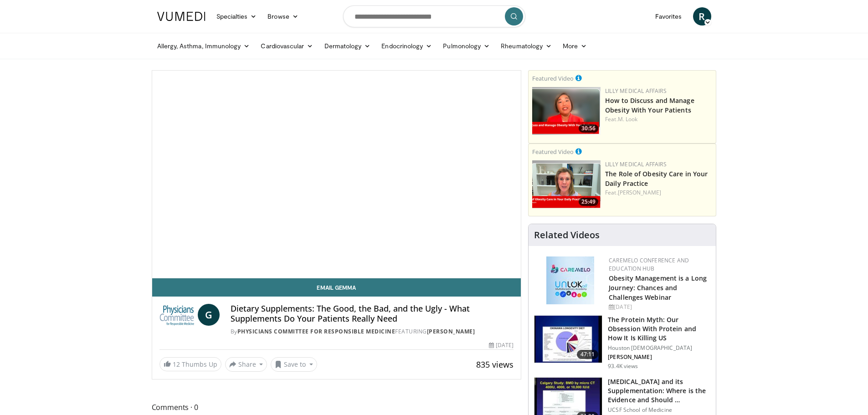 The height and width of the screenshot is (415, 868). I want to click on img: 45df64a9-a6de-482c-8a90-ada250f7980c.png.150x105_q85_autocrop_double_scale_upscale_version-0.2.jpg, so click(570, 280).